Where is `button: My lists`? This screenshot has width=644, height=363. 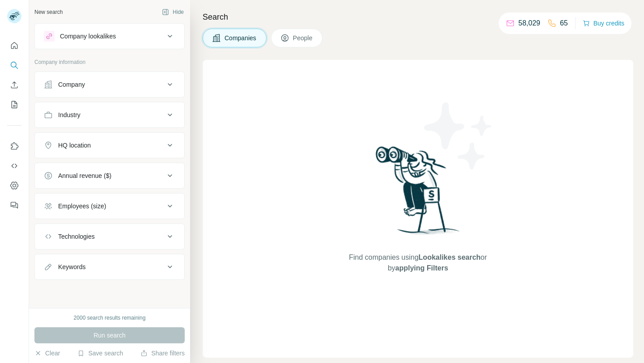
button: My lists is located at coordinates (14, 105).